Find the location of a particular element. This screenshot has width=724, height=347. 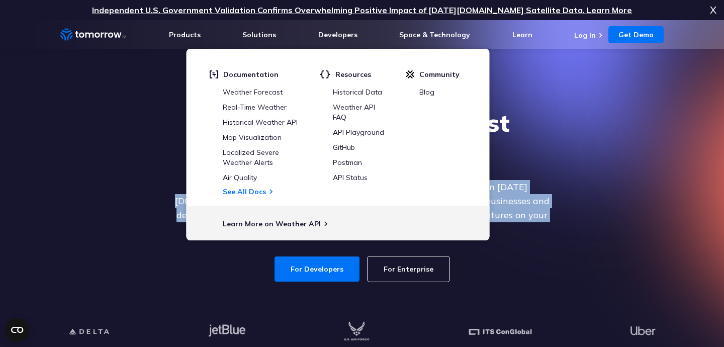

a: GitHub is located at coordinates (344, 147).